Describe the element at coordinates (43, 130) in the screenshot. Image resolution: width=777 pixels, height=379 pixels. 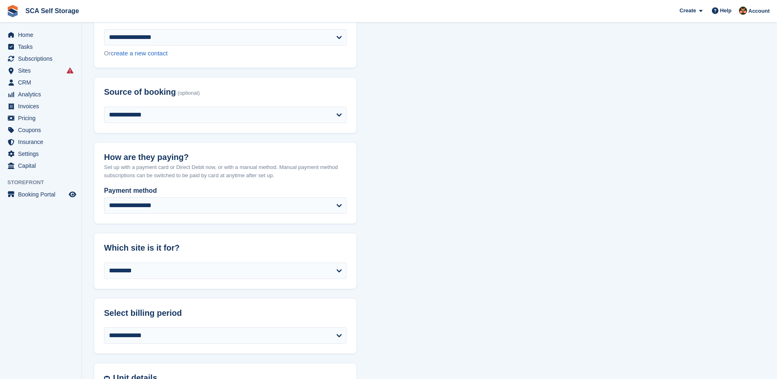
I see `span: Coupons` at that location.